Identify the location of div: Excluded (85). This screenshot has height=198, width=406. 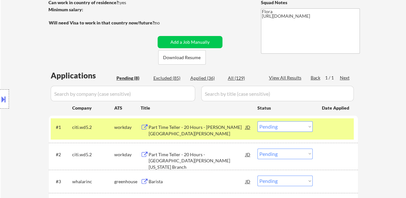
(170, 78).